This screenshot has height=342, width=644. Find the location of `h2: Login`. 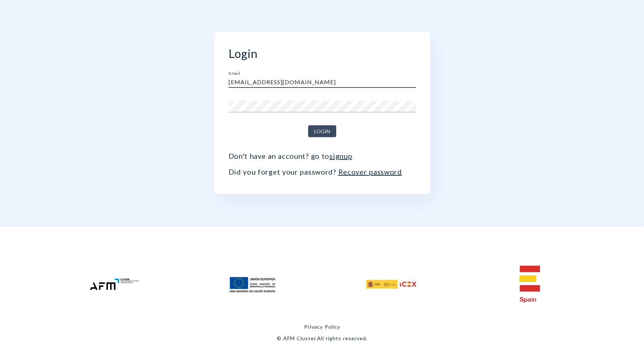

h2: Login is located at coordinates (322, 53).